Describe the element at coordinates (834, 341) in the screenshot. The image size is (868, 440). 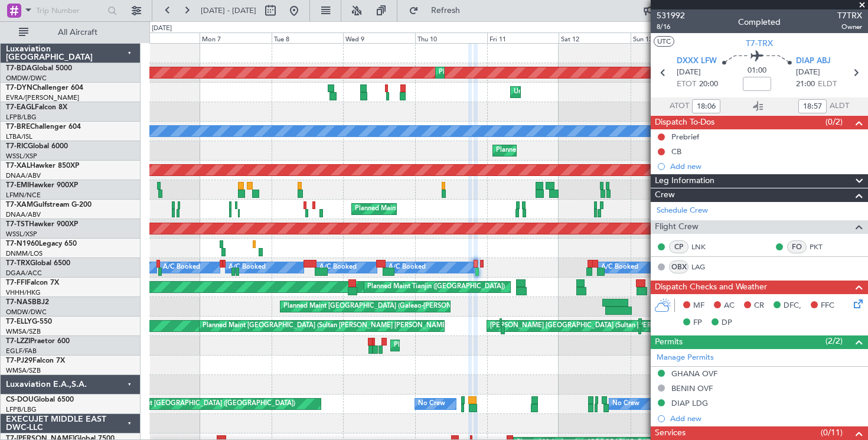
I see `span: (2/2)` at that location.